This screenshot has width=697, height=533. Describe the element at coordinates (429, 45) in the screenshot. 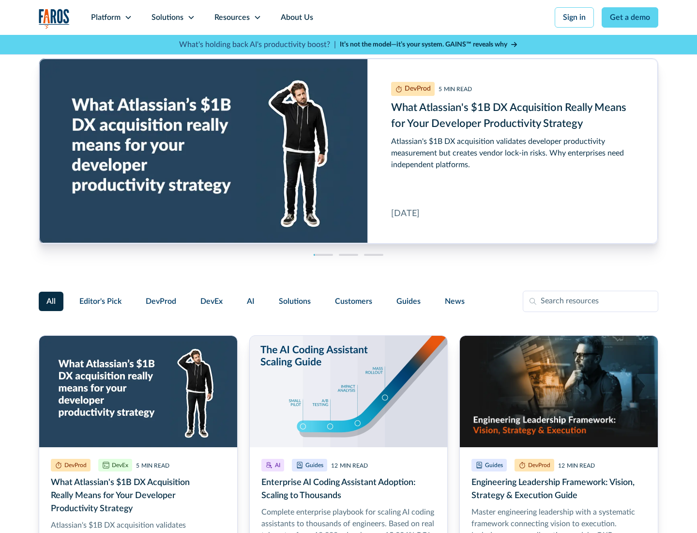

I see `a: It’s not the model—it’s your system. GAINS™ reveals why` at that location.